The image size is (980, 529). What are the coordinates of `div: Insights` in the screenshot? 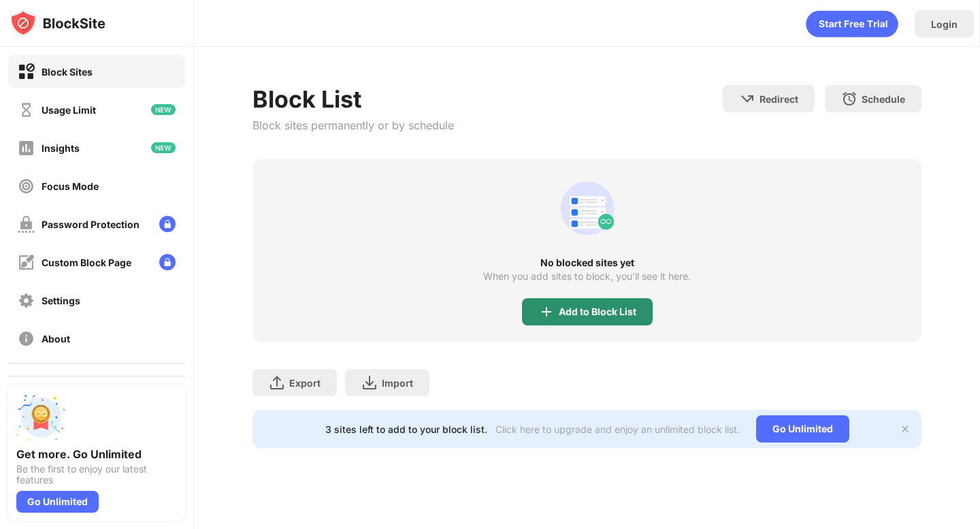 It's located at (60, 148).